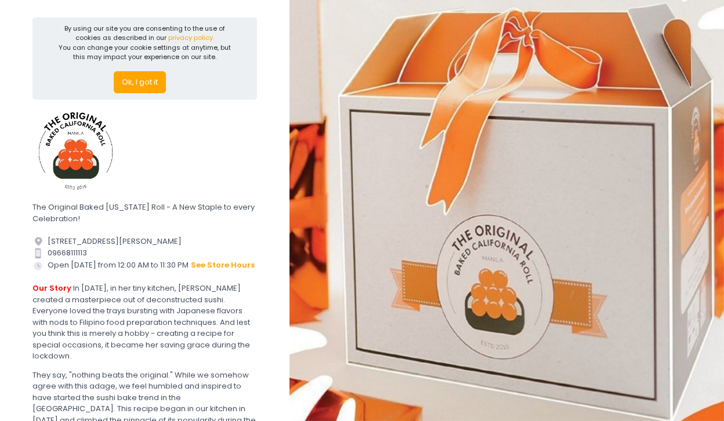 This screenshot has height=421, width=724. I want to click on b: Our Story, so click(52, 288).